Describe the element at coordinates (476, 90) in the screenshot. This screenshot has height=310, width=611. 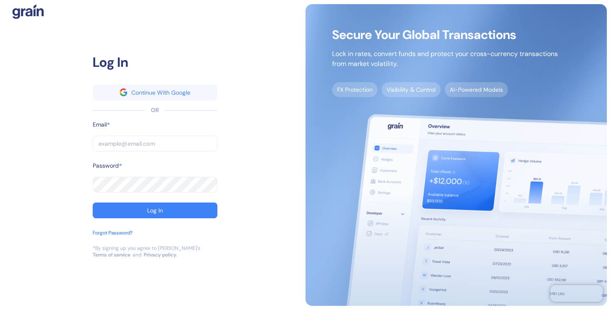
I see `span: AI-Powered Models` at that location.